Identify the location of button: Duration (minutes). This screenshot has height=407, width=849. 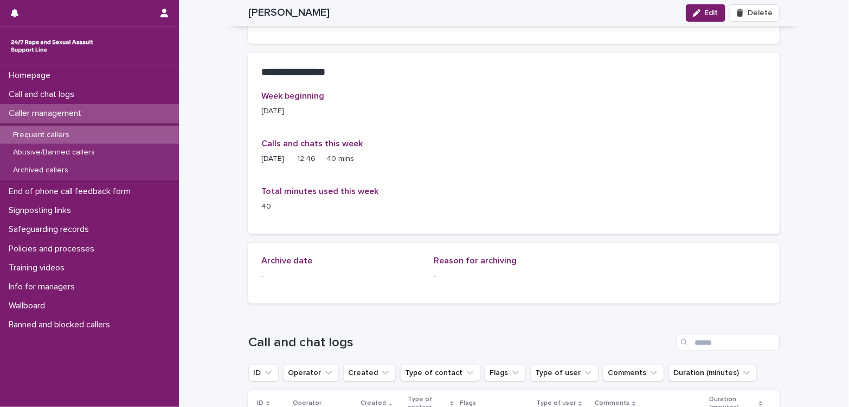
(712, 373).